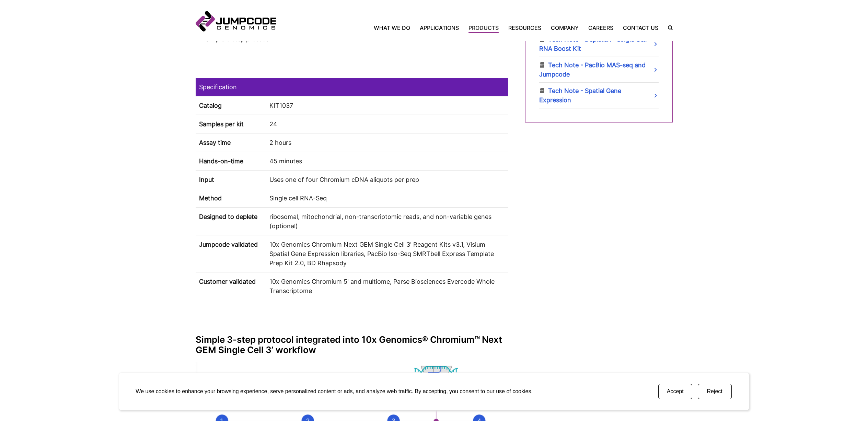 This screenshot has height=421, width=868. Describe the element at coordinates (564, 28) in the screenshot. I see `a: Company` at that location.